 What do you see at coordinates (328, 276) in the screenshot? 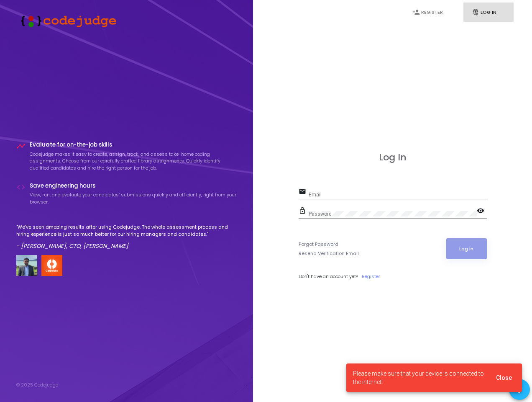
I see `span: Don't have an account yet?` at bounding box center [328, 276].